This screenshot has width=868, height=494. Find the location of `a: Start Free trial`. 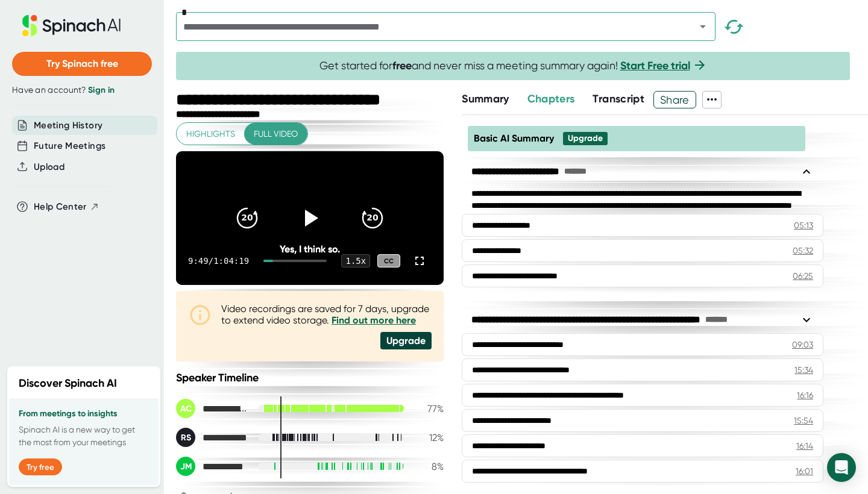

a: Start Free trial is located at coordinates (655, 65).